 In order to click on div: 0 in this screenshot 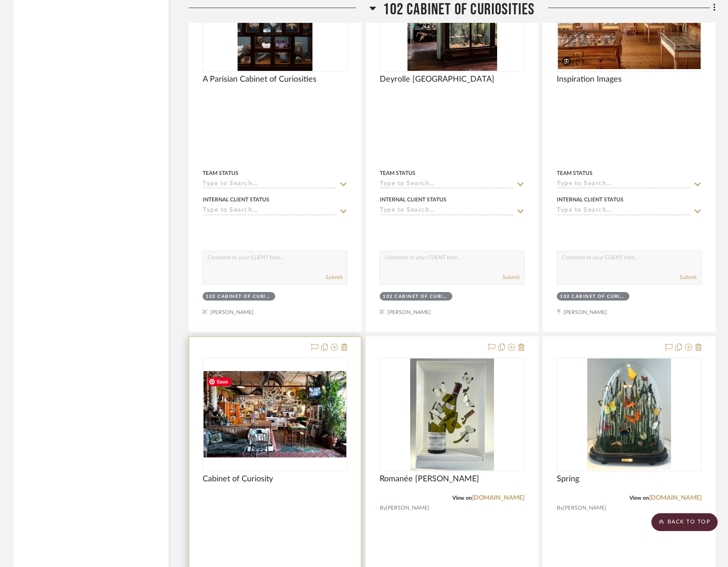, I will do `click(275, 415)`.